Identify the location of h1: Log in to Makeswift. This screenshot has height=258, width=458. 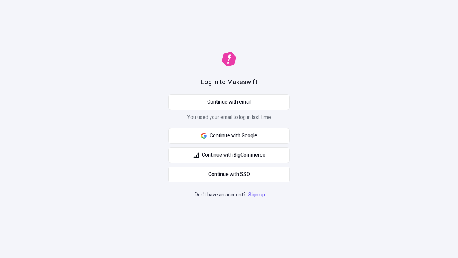
(229, 82).